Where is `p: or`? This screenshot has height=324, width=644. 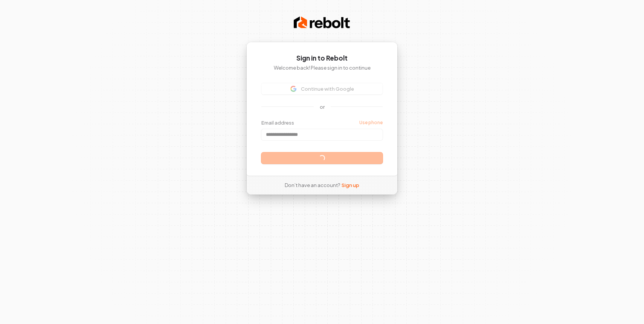
p: or is located at coordinates (322, 107).